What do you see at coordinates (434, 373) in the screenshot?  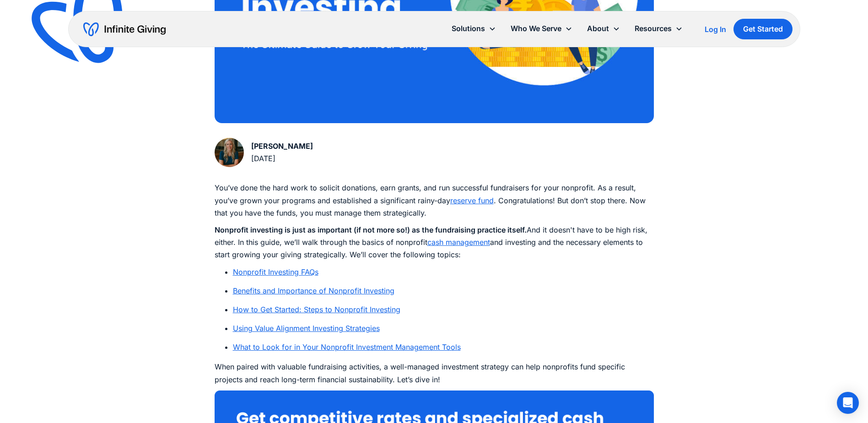 I see `p: When paired with valuable fundraising activities, a well-managed investment strategy can help non...` at bounding box center [434, 373].